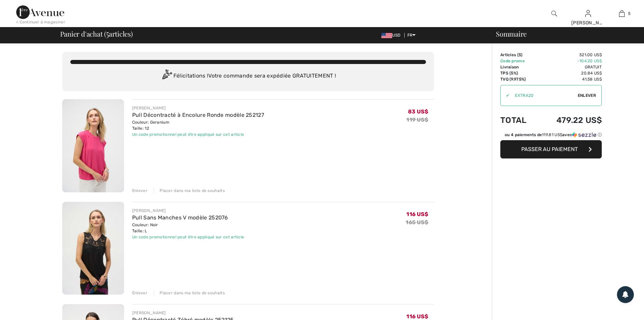  What do you see at coordinates (93, 146) in the screenshot?
I see `img: Pull Décontracté à Encolure Ronde modèle 252127` at bounding box center [93, 146].